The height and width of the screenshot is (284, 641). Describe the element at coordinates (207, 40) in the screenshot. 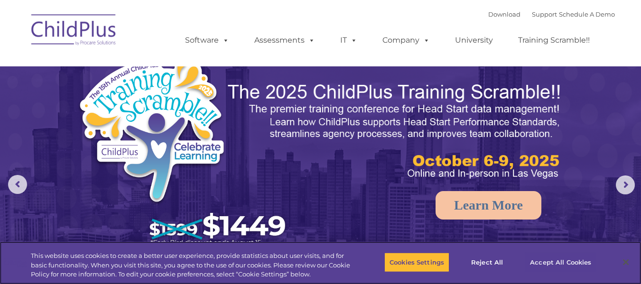

I see `a: Software` at that location.